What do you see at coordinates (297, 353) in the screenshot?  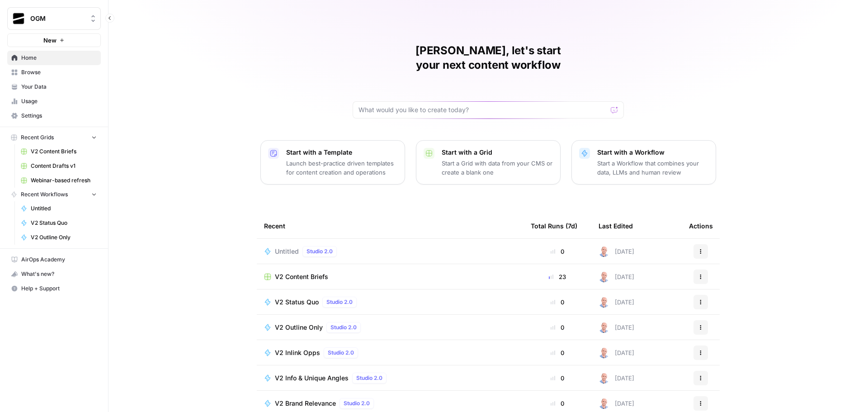 I see `span: V2 Inlink Opps` at bounding box center [297, 353].